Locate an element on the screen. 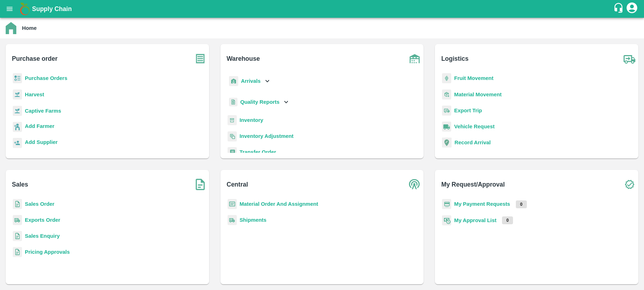 This screenshot has height=290, width=644. div: customer-support is located at coordinates (619, 9).